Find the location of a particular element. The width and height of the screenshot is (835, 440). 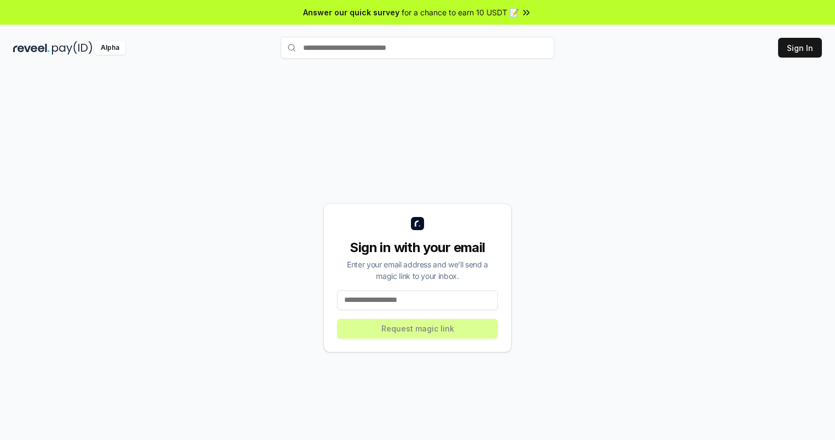

img: logo_small is located at coordinates (418, 223).